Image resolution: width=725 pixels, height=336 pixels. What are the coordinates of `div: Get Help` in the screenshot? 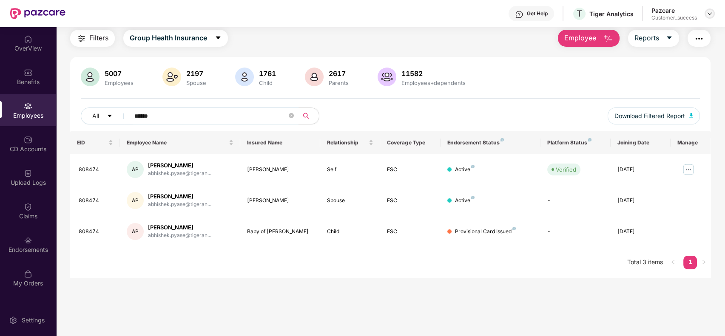 It's located at (537, 14).